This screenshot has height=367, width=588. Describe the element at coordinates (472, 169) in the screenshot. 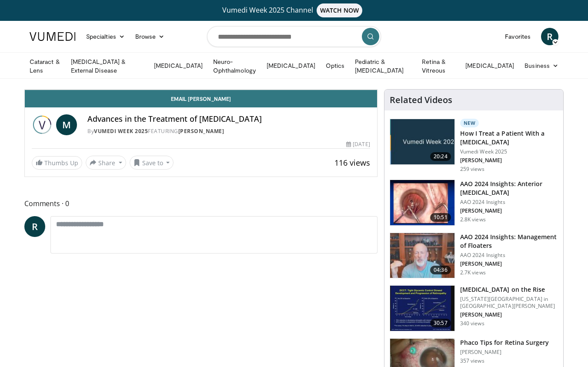

I see `p: 259 views` at that location.